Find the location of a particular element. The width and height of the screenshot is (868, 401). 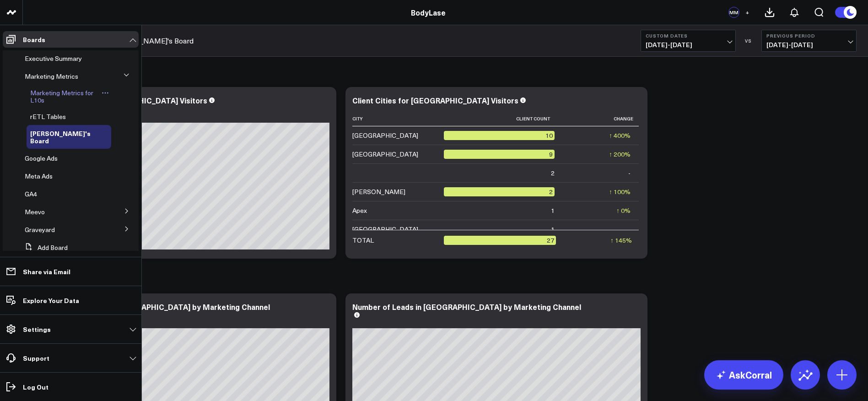

a: Marketing Metrics is located at coordinates (51, 76).